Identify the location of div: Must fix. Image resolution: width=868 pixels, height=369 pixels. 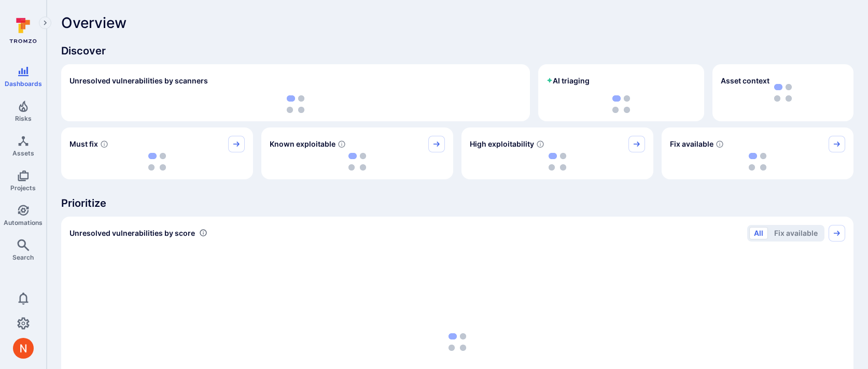
(157, 153).